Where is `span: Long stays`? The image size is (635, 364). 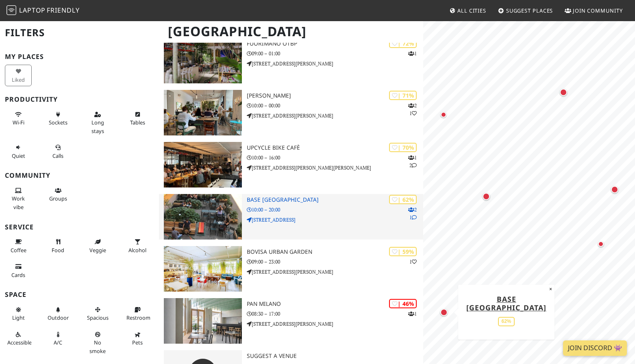
span: Long stays is located at coordinates (98, 126).